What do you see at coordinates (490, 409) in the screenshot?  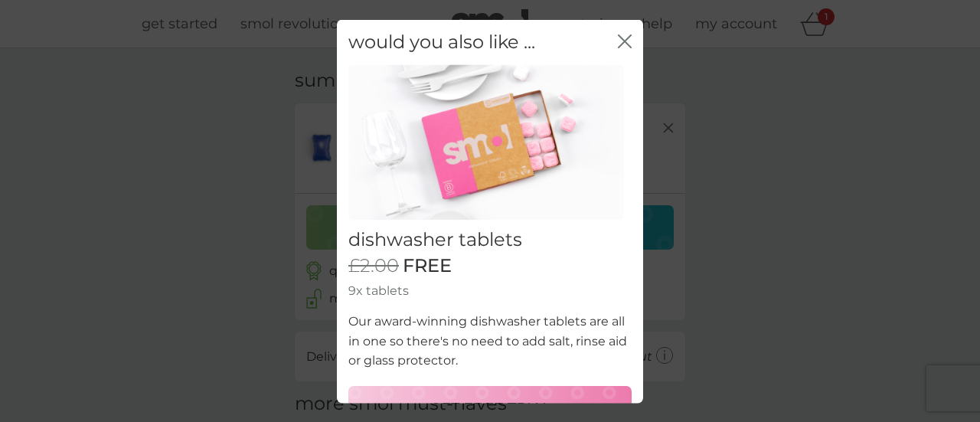 I see `p: GET FREE TRIAL` at bounding box center [490, 409].